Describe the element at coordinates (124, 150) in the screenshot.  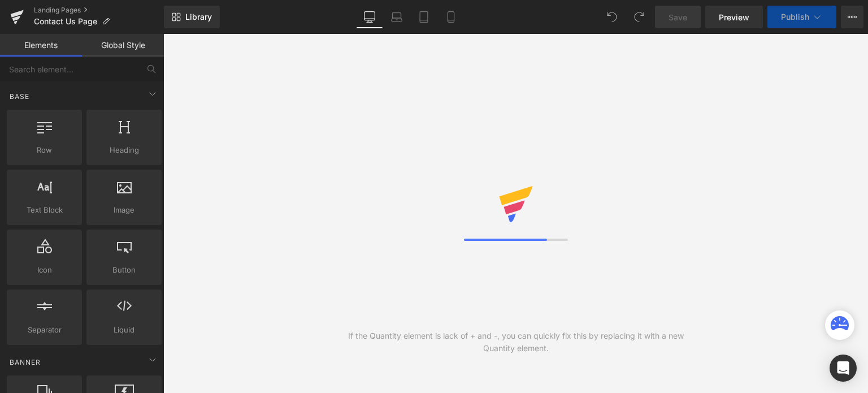
I see `span: Heading` at that location.